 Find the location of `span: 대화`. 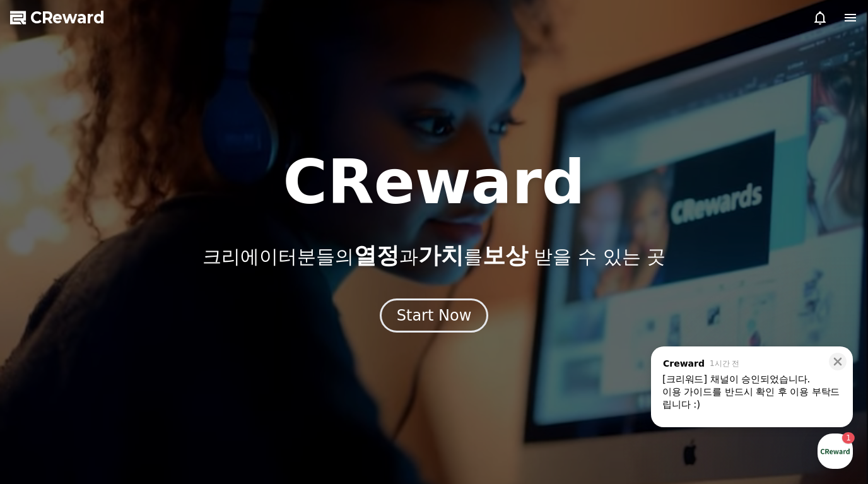

span: 대화 is located at coordinates (123, 404).